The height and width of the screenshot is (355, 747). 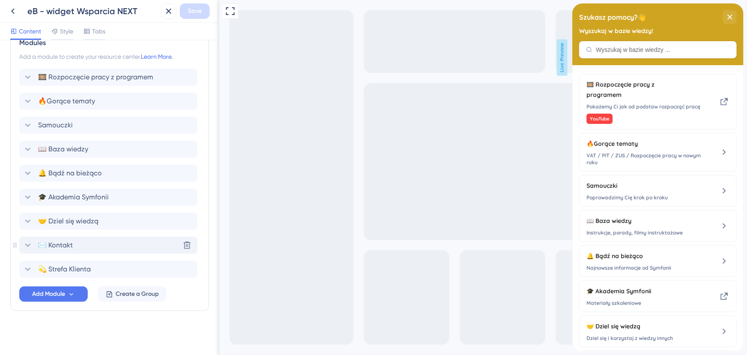 What do you see at coordinates (343, 57) in the screenshot?
I see `span: Live Preview` at bounding box center [343, 57].